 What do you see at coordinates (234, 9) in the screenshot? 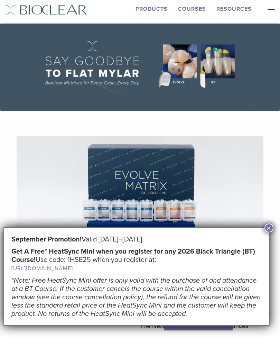
I see `a: Resources` at bounding box center [234, 9].